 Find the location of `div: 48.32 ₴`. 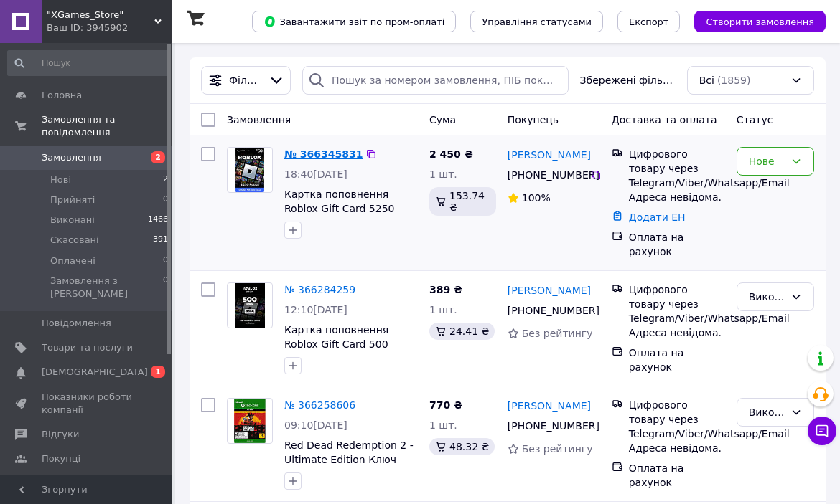

div: 48.32 ₴ is located at coordinates (462, 447).